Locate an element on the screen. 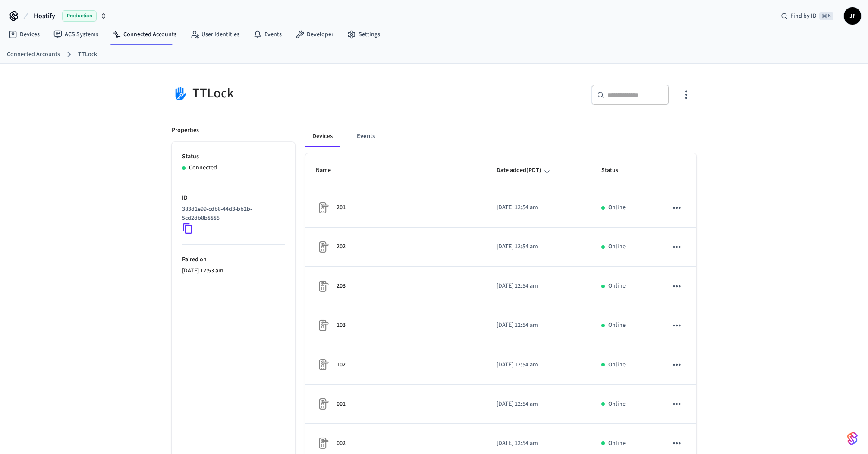 Image resolution: width=868 pixels, height=454 pixels. p: Connected is located at coordinates (203, 167).